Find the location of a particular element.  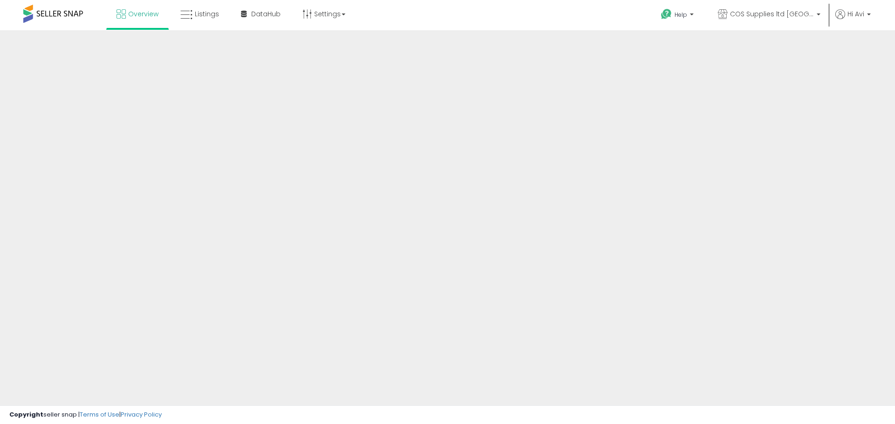

span: Hi Avi is located at coordinates (855, 14).